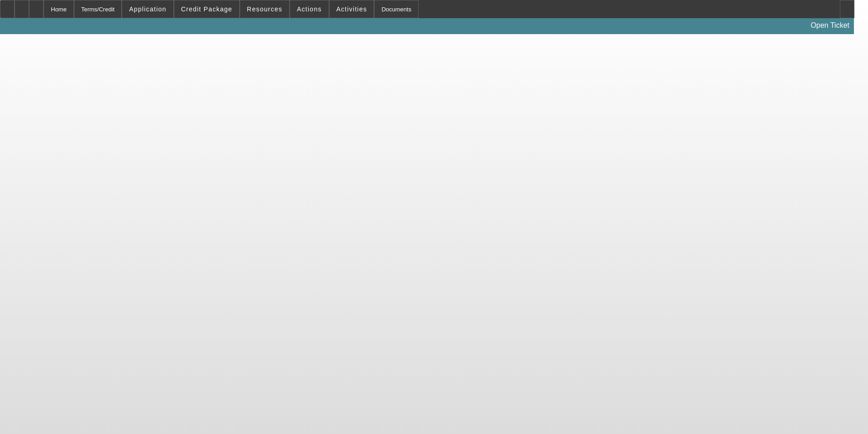  What do you see at coordinates (147, 9) in the screenshot?
I see `span: Application` at bounding box center [147, 9].